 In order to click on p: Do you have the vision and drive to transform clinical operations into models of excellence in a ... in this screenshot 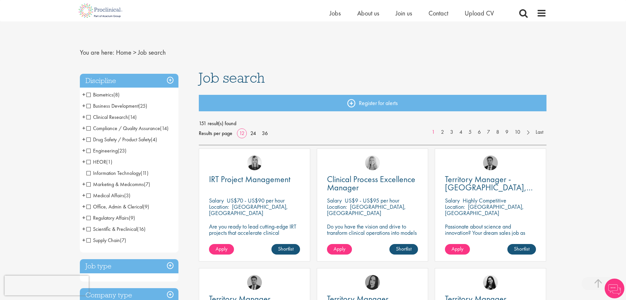, I will do `click(373, 235)`.